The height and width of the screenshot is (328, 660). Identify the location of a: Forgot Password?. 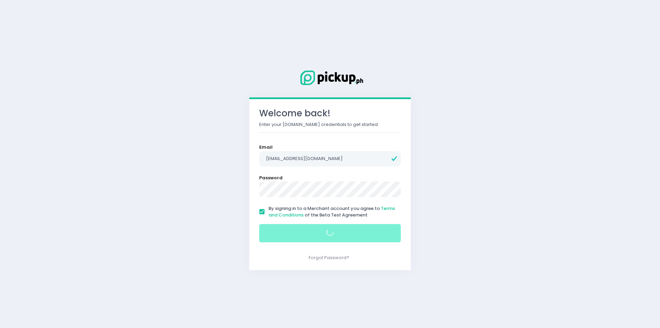
(329, 257).